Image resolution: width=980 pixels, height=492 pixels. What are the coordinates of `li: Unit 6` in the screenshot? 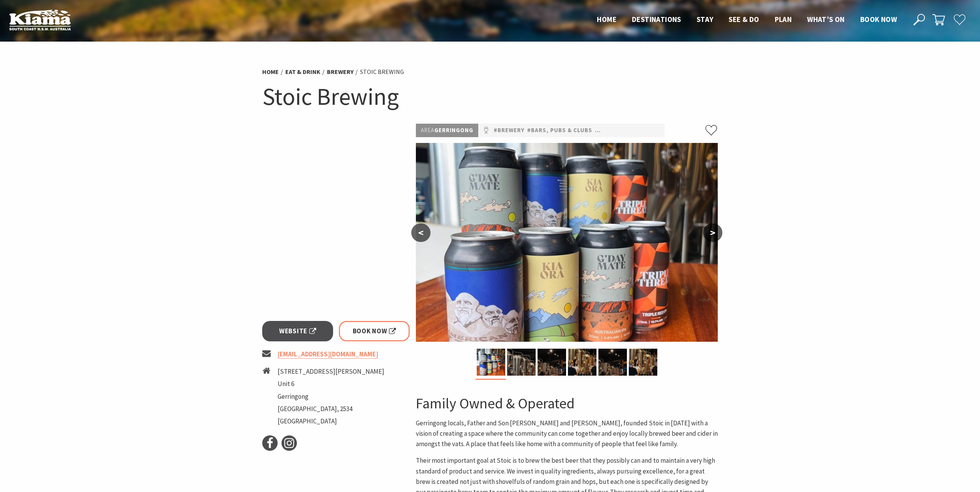 It's located at (331, 383).